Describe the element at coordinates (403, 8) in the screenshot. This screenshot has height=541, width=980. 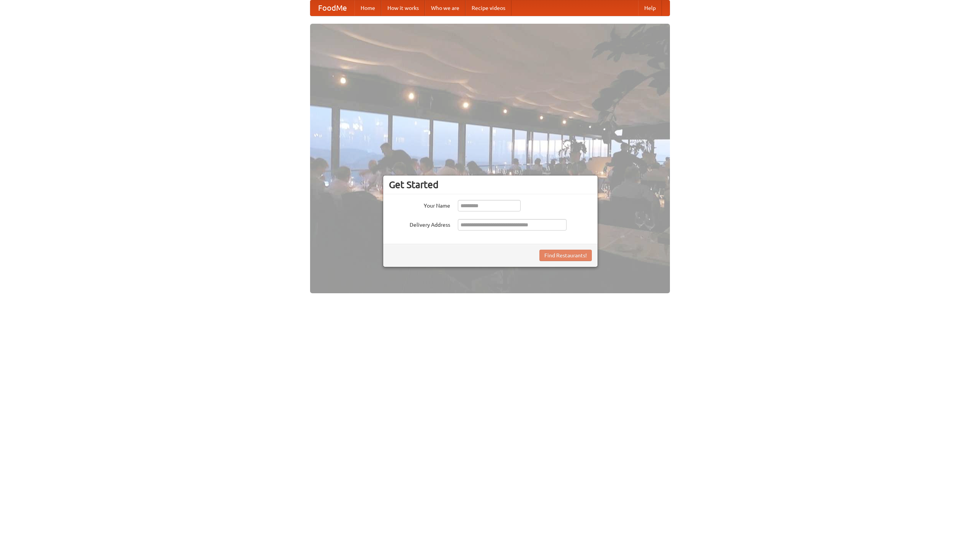
I see `a: How it works` at that location.